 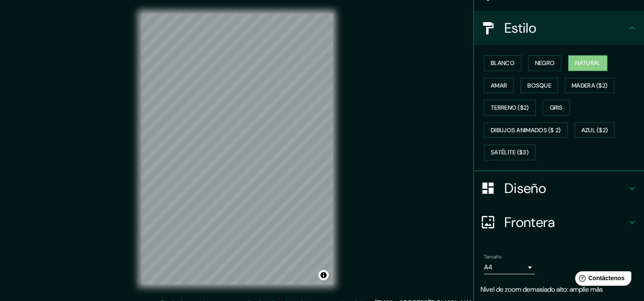 I want to click on button: Bosque, so click(x=539, y=85).